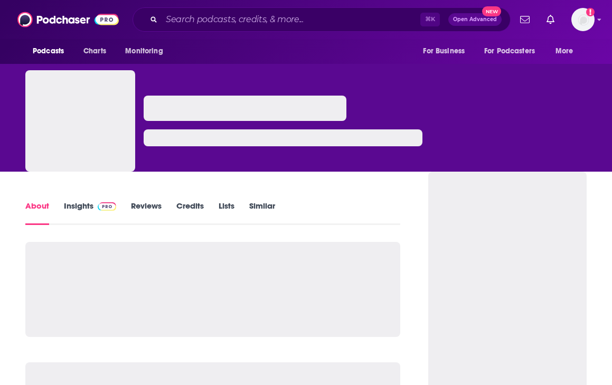  I want to click on a: InsightsPodchaser Pro, so click(90, 213).